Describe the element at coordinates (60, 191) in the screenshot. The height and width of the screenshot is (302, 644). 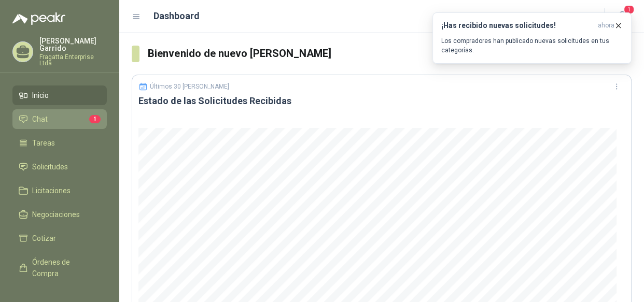
I see `a: Licitaciones` at that location.